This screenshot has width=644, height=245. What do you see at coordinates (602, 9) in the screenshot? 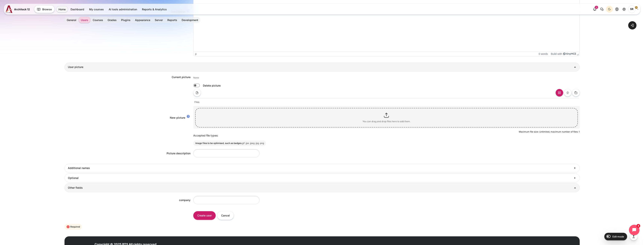
I see `button: There are 0 unread conversations` at bounding box center [602, 9].